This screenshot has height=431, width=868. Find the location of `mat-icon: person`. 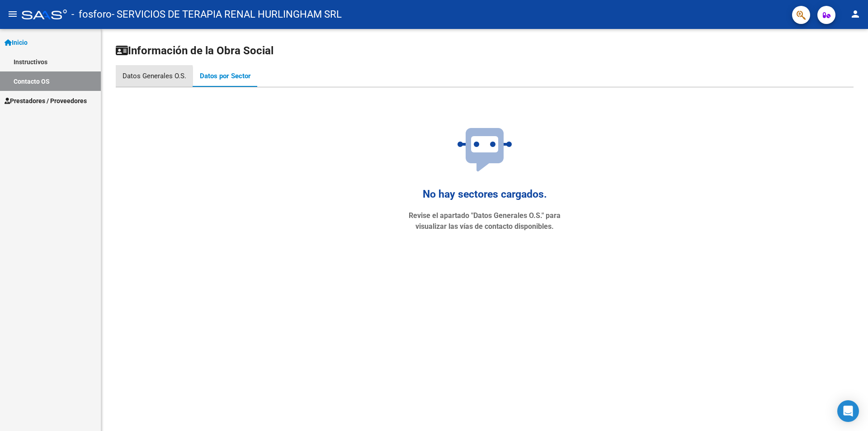

mat-icon: person is located at coordinates (855, 14).